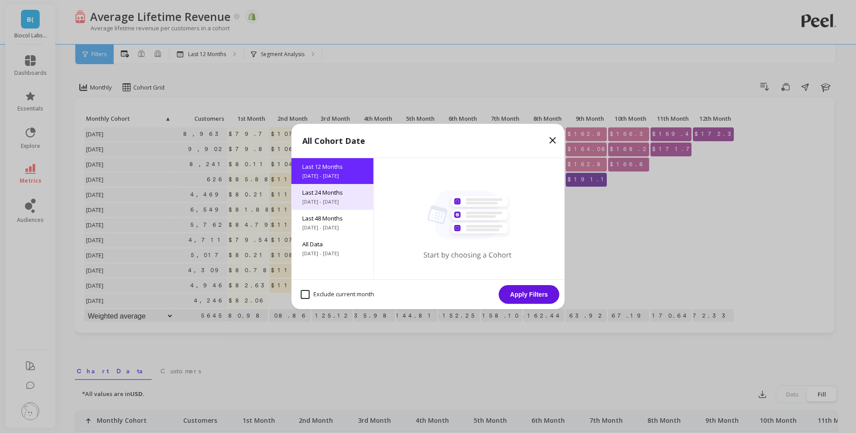  Describe the element at coordinates (334, 141) in the screenshot. I see `p: All Cohort Date` at that location.